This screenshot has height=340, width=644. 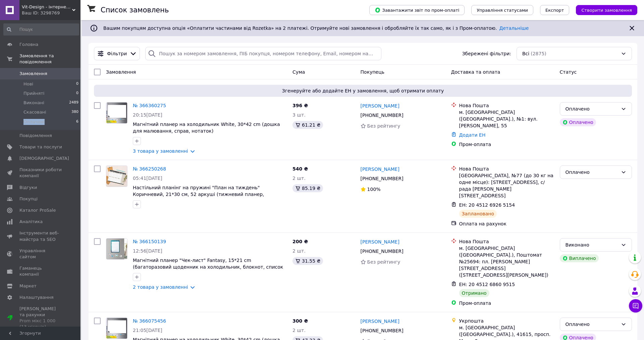 I want to click on span: ЕН: 20 4512 6860 9515, so click(x=487, y=284).